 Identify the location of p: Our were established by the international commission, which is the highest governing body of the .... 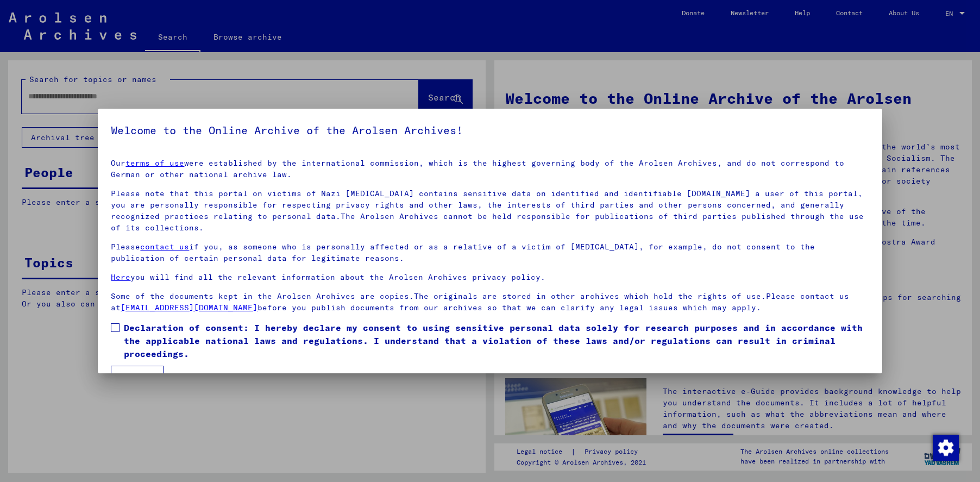
(490, 169).